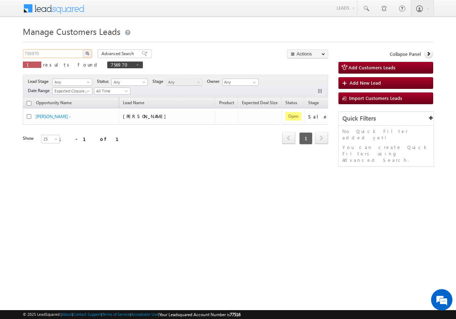 The height and width of the screenshot is (319, 456). I want to click on span: results found, so click(71, 64).